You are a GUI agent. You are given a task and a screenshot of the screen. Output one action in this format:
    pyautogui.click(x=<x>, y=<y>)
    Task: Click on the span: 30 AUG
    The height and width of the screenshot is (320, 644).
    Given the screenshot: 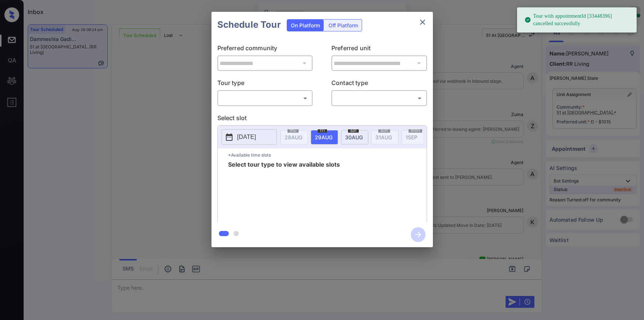 What is the action you would take?
    pyautogui.click(x=354, y=137)
    